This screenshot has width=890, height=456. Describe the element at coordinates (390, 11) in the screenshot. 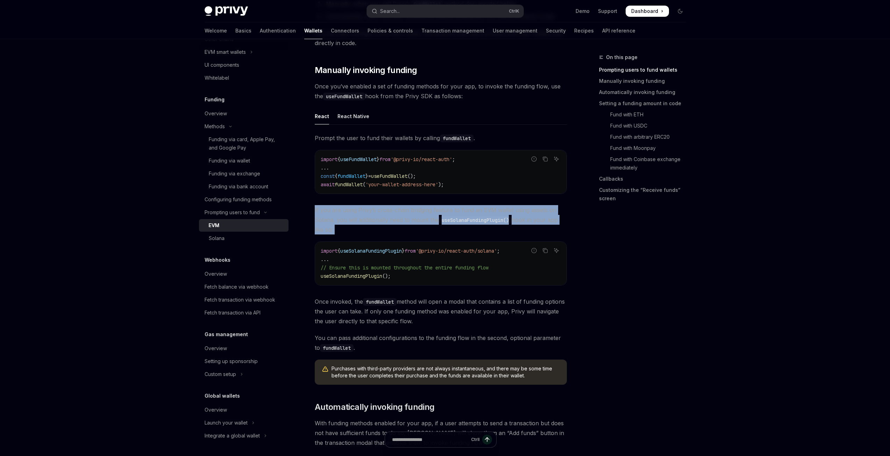

I see `div: Search...` at that location.